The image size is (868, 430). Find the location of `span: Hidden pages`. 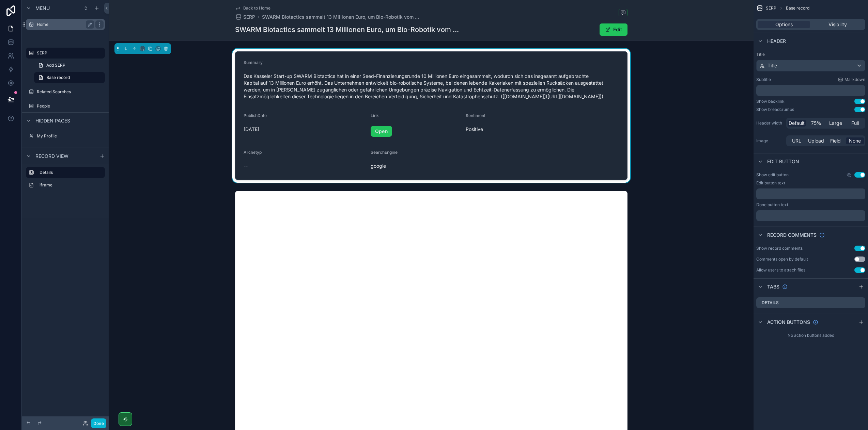

span: Hidden pages is located at coordinates (53, 121).